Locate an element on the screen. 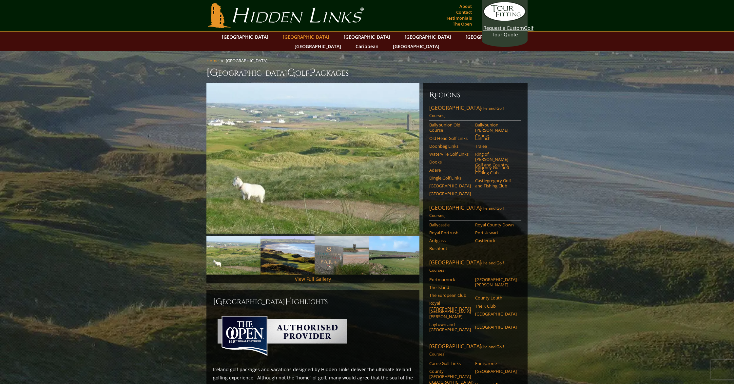  span: H is located at coordinates (288, 302).